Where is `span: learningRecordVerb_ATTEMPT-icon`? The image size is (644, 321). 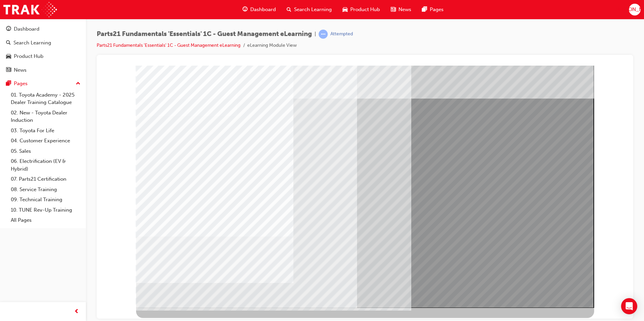
span: learningRecordVerb_ATTEMPT-icon is located at coordinates (323, 34).